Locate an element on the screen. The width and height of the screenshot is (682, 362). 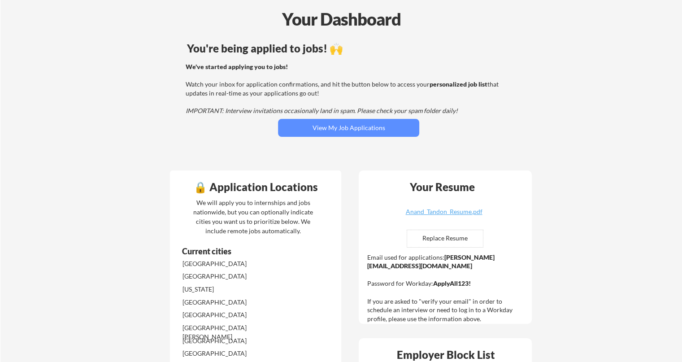
div: We will apply you to internships and jobs nationwide, but you can optionally indicate cities you ... is located at coordinates (253, 217).